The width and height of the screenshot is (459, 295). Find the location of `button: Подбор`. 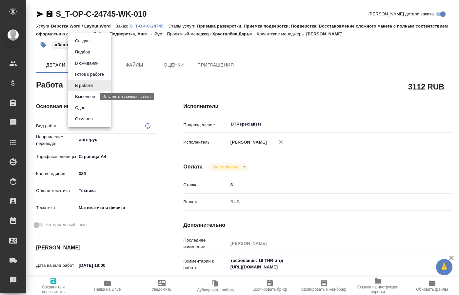

button: Подбор is located at coordinates (83, 52).